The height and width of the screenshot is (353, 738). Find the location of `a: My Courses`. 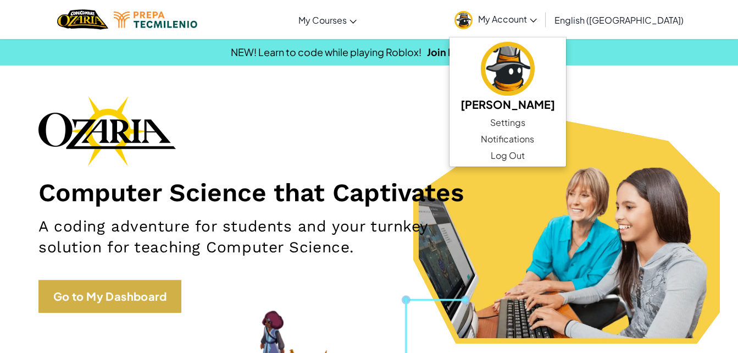

a: My Courses is located at coordinates (327, 20).